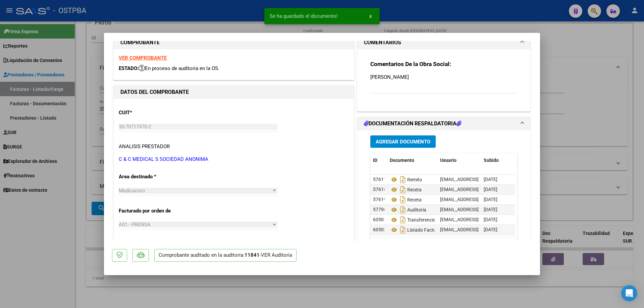 Image resolution: width=644 pixels, height=308 pixels. I want to click on span: ID, so click(375, 160).